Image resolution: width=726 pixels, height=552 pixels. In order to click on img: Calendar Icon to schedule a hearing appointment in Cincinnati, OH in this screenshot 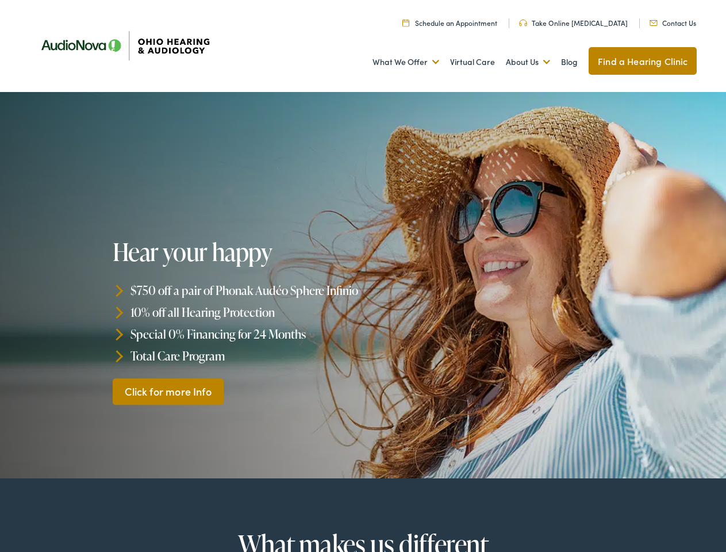, I will do `click(406, 22)`.